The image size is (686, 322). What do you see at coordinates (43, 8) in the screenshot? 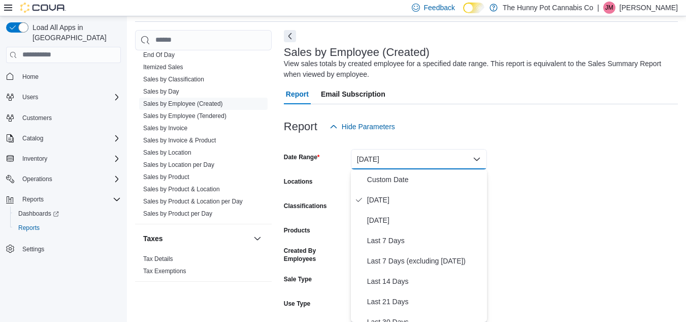
I see `img: Cova` at bounding box center [43, 8].